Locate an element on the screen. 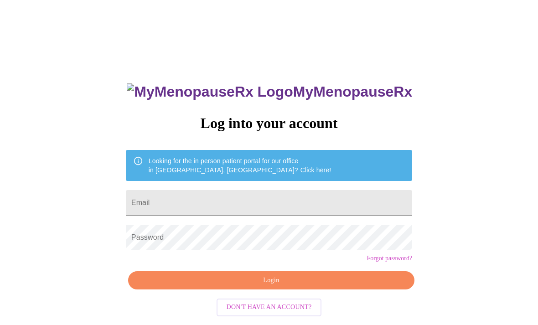  a: Forgot password? is located at coordinates (390, 259).